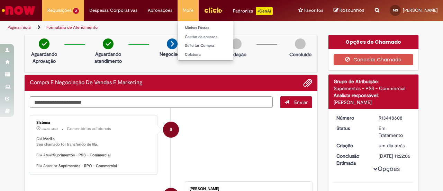 This screenshot has height=191, width=443. What do you see at coordinates (188, 10) in the screenshot?
I see `span: More` at bounding box center [188, 10].